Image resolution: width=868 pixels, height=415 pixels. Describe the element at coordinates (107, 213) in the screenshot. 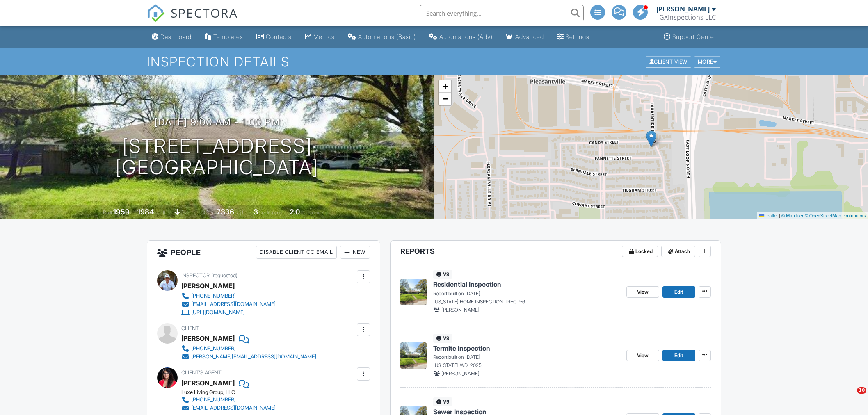

I see `span: Built` at that location.